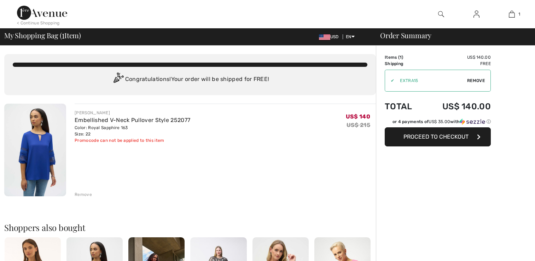 The height and width of the screenshot is (261, 535). I want to click on span: My Shopping Bag ( Item), so click(42, 35).